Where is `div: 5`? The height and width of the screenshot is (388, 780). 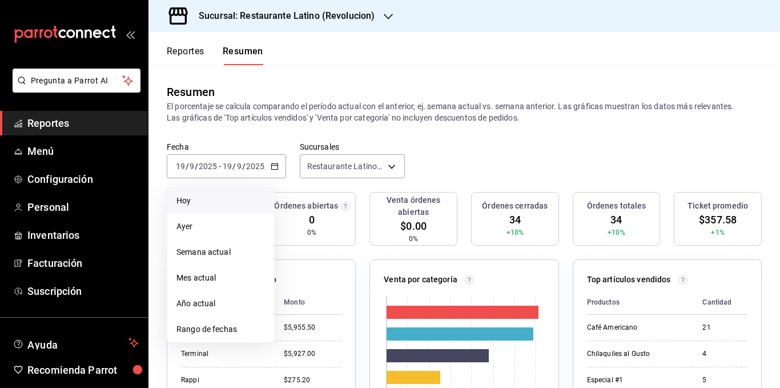 div: 5 is located at coordinates (717, 380).